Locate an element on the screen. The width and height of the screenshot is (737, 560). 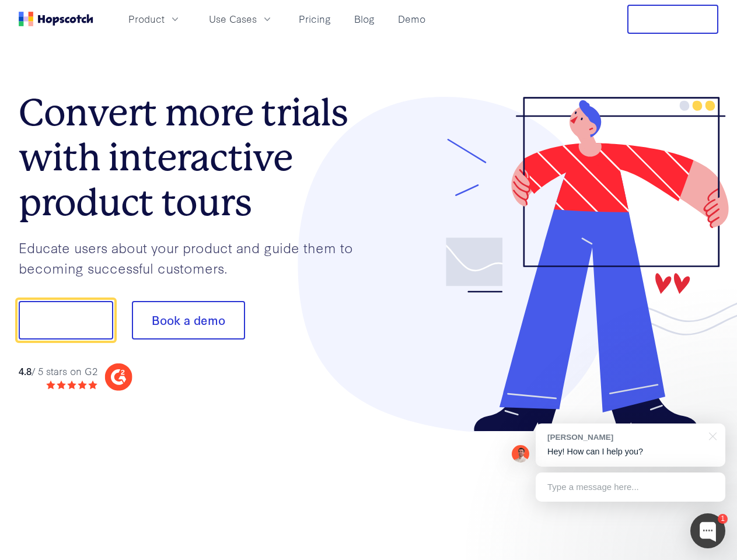
a: Home is located at coordinates (56, 19).